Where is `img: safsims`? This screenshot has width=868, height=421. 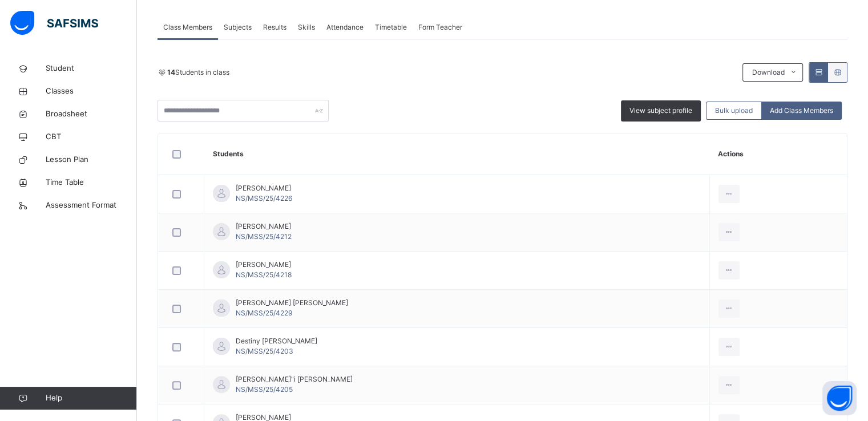 img: safsims is located at coordinates (54, 23).